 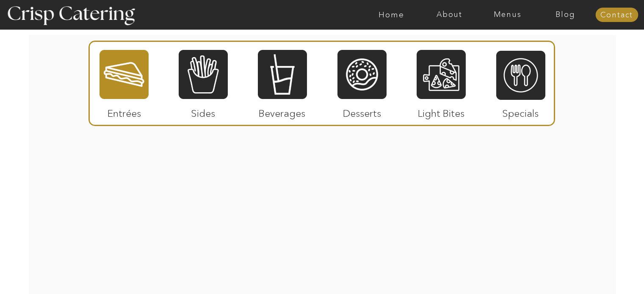 I want to click on nav: Menus, so click(x=507, y=15).